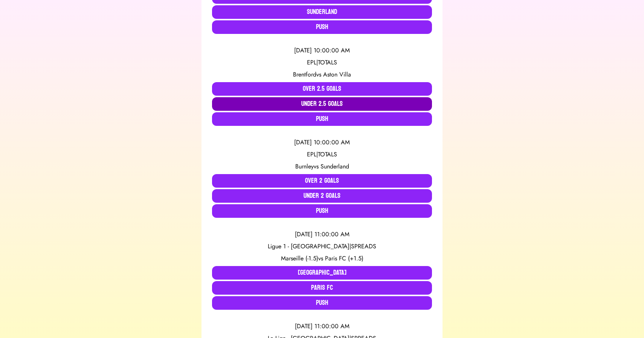  I want to click on span: Paris FC (+1.5), so click(344, 258).